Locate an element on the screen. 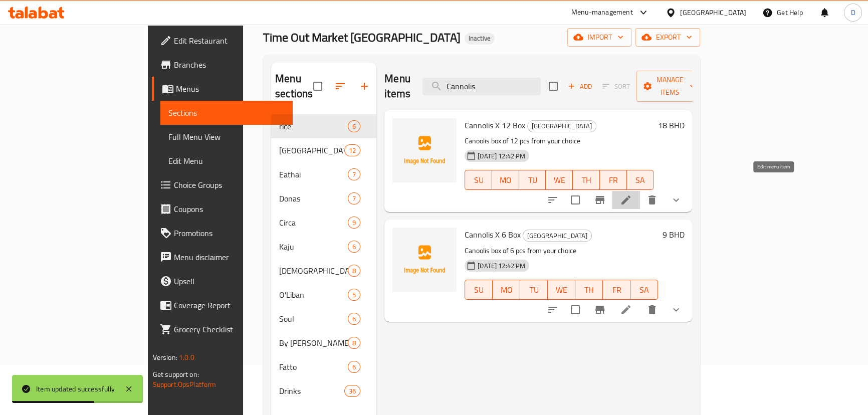 The width and height of the screenshot is (868, 415). span: 8 is located at coordinates (354, 270).